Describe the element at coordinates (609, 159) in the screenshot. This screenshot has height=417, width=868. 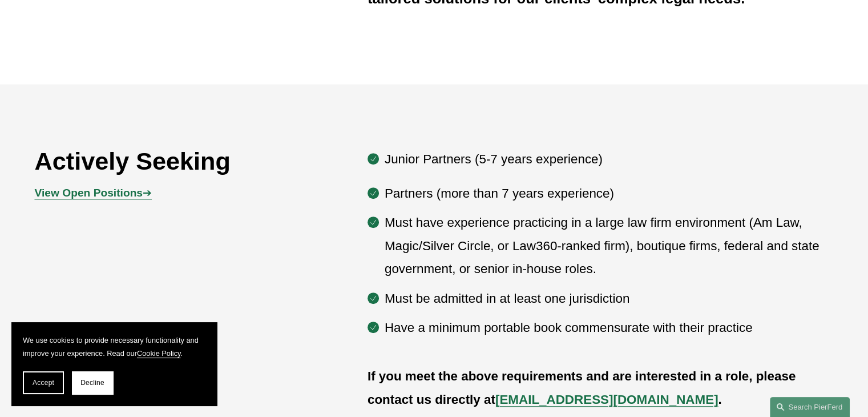
I see `p: Junior Partners (5-7 years experience)` at that location.